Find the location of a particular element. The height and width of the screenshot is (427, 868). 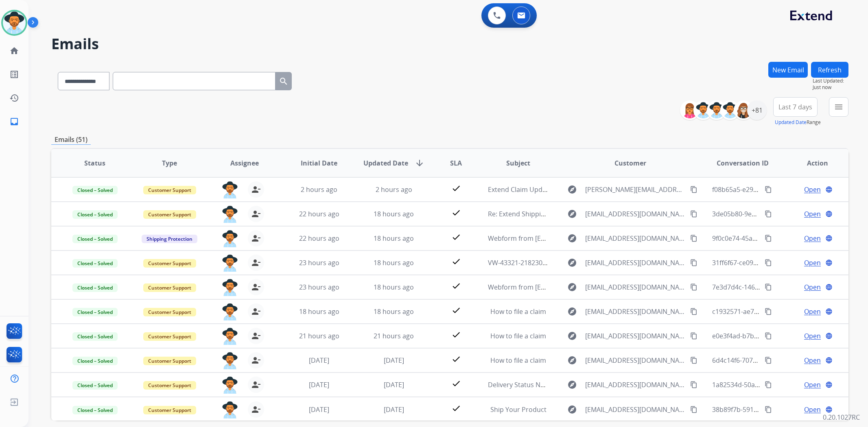

mat-icon: home is located at coordinates (14, 51).